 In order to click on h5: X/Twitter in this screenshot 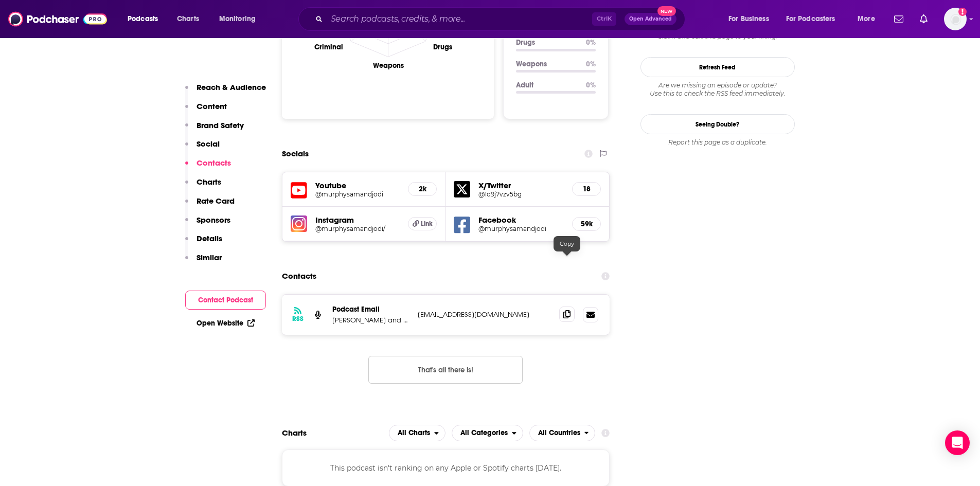, I will do `click(521, 185)`.